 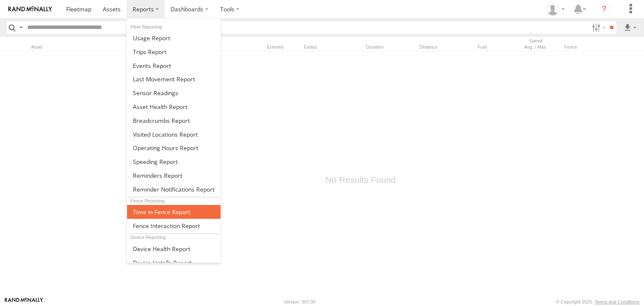 I want to click on div: © Copyright 2025 -, so click(x=598, y=302).